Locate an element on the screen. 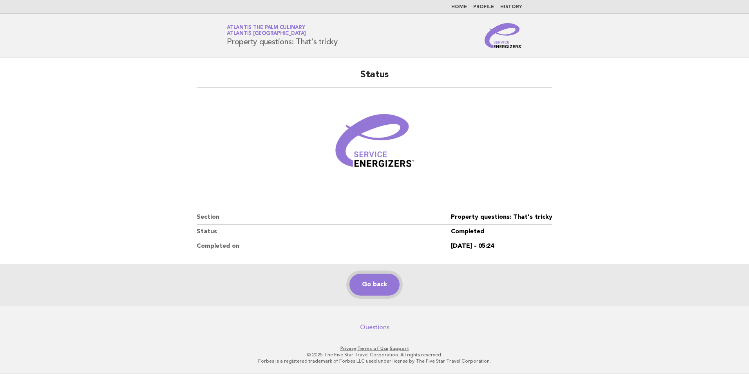 The image size is (749, 374). a: Go back is located at coordinates (374, 284).